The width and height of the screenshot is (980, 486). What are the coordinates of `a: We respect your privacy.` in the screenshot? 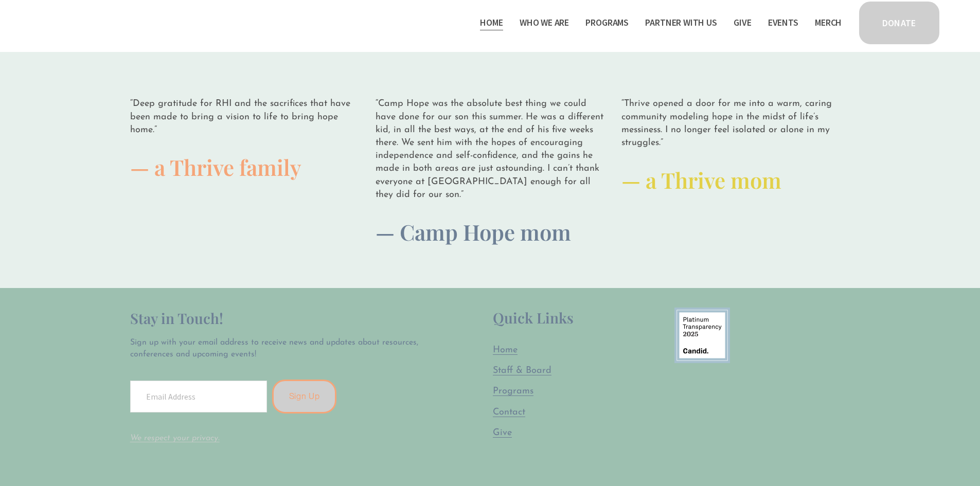 It's located at (175, 438).